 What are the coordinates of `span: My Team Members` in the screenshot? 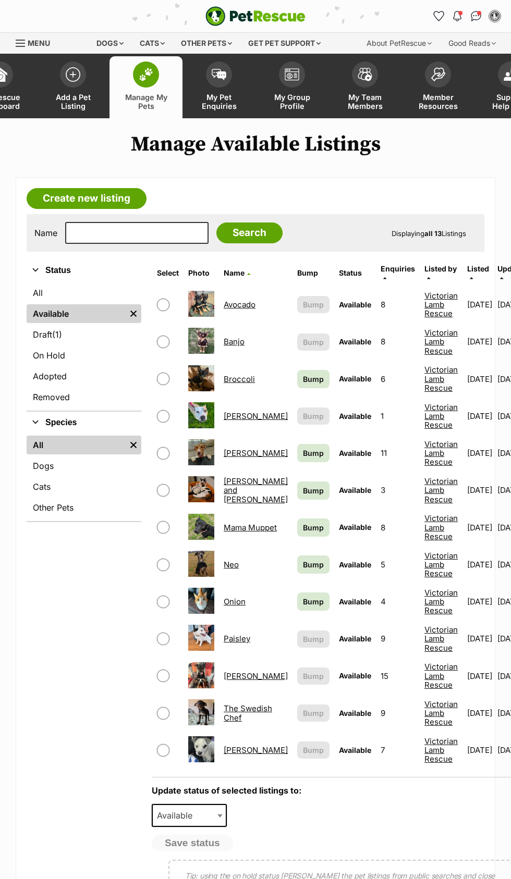 It's located at (365, 102).